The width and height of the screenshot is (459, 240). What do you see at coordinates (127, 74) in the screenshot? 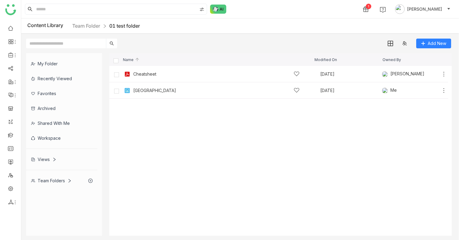
I see `img: pdf.svg` at bounding box center [127, 74].